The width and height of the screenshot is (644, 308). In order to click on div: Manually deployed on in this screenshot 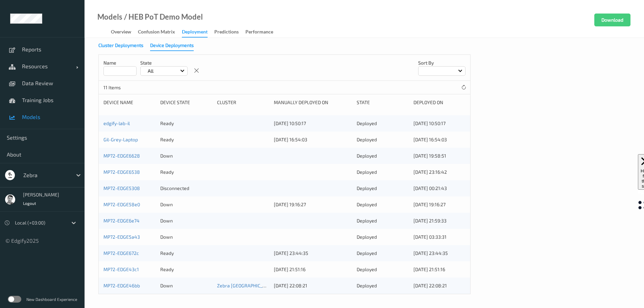, I will do `click(313, 102)`.